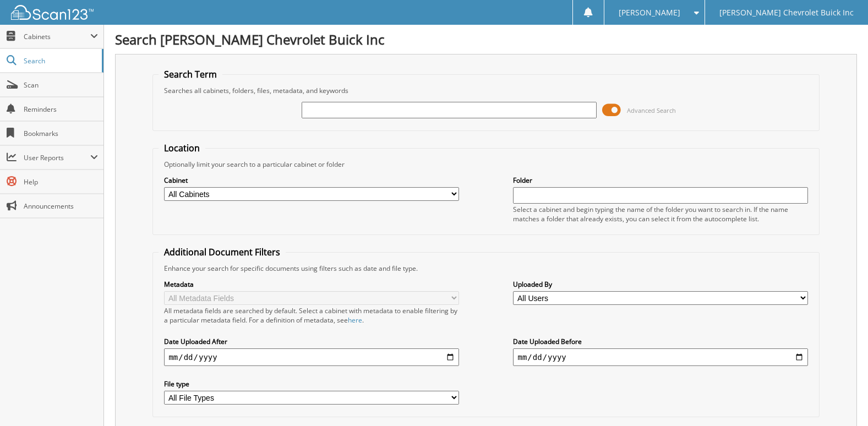 The width and height of the screenshot is (868, 426). I want to click on legend: Search Term, so click(190, 74).